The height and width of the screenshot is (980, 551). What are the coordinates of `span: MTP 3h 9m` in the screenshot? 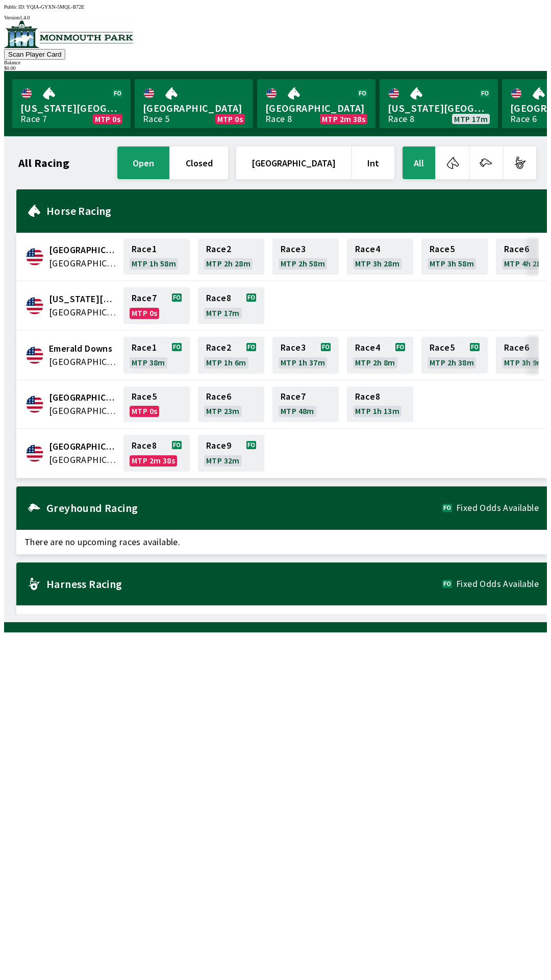 It's located at (524, 362).